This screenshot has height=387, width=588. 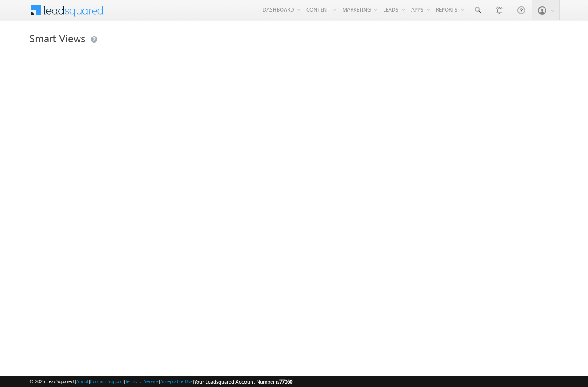 I want to click on span: Your Leadsquared Account Number is, so click(x=243, y=382).